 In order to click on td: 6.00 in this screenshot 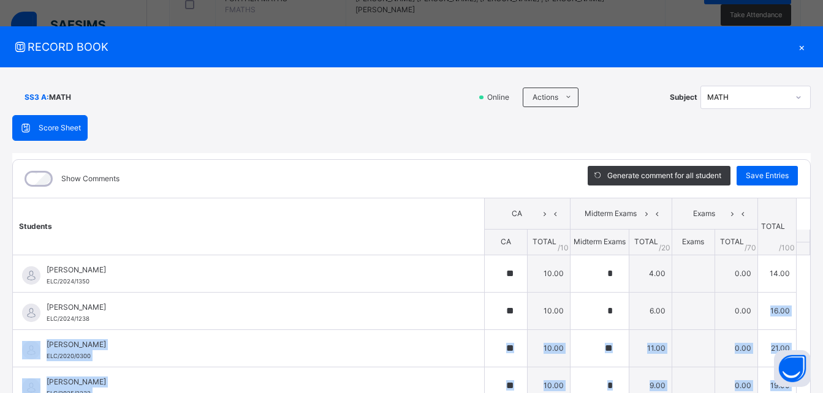, I will do `click(650, 311)`.